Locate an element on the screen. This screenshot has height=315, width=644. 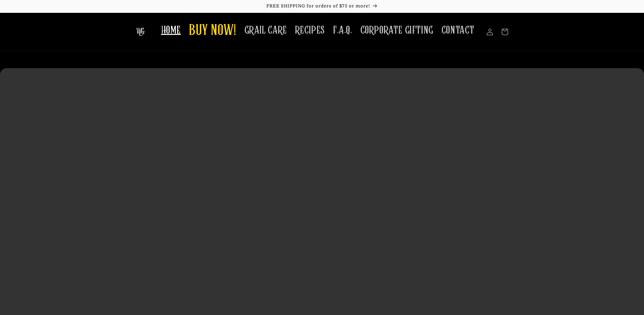
a: BUY NOW! is located at coordinates (212, 31).